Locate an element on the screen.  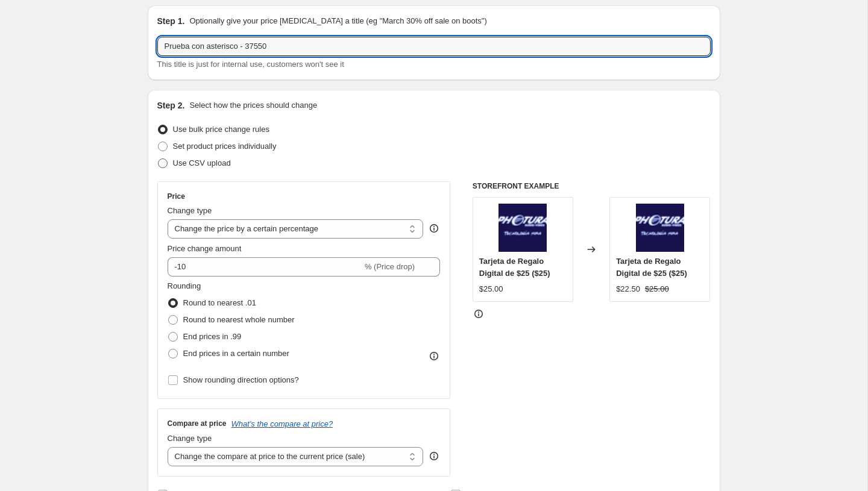
span: End prices in a certain number is located at coordinates (236, 353).